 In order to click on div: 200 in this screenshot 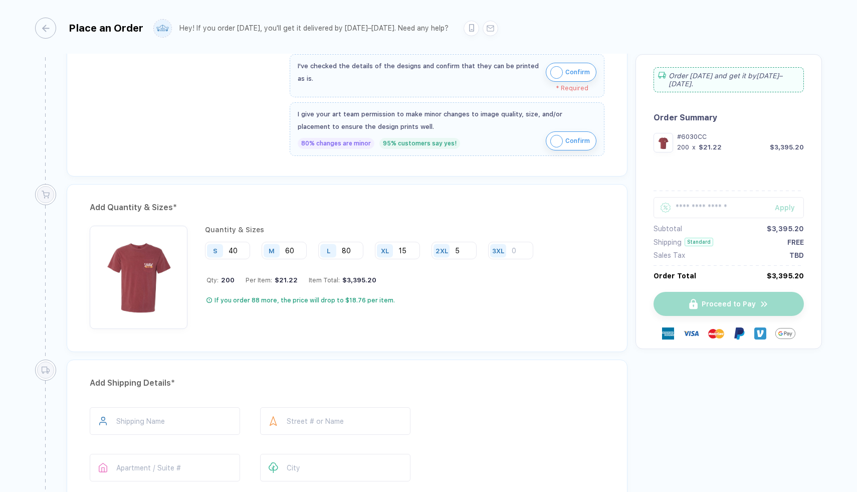, I will do `click(683, 147)`.